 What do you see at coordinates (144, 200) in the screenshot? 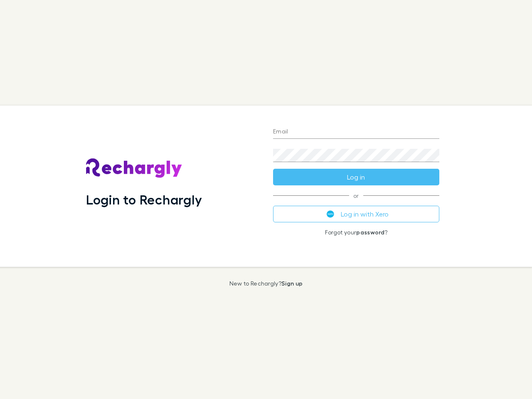
I see `h1: Login to Rechargly` at bounding box center [144, 200].